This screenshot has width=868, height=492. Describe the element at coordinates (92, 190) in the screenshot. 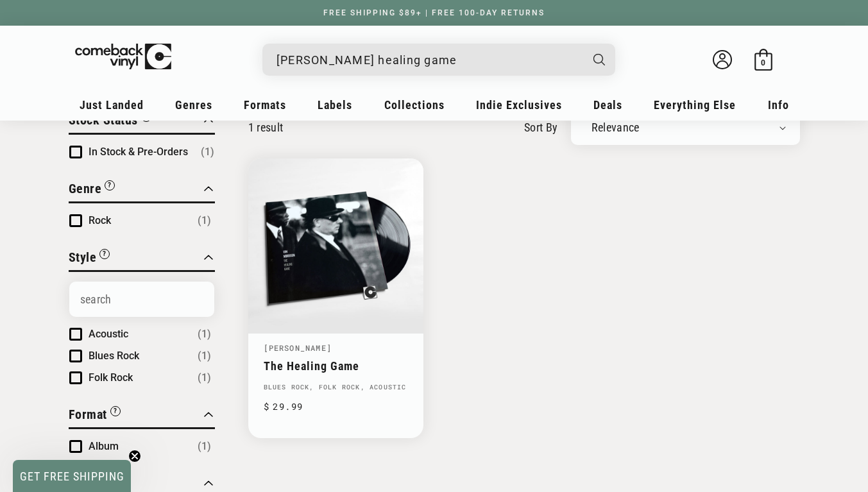

I see `button: Filter by Genre` at that location.